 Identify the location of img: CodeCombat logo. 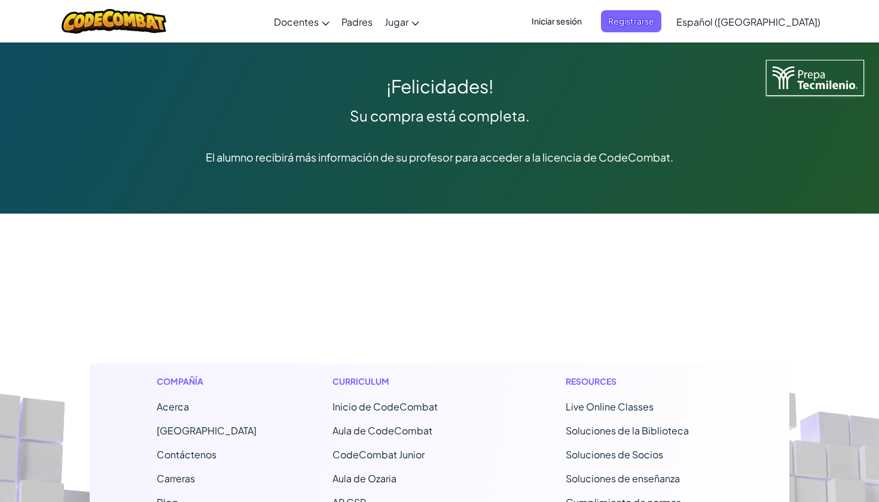
(114, 21).